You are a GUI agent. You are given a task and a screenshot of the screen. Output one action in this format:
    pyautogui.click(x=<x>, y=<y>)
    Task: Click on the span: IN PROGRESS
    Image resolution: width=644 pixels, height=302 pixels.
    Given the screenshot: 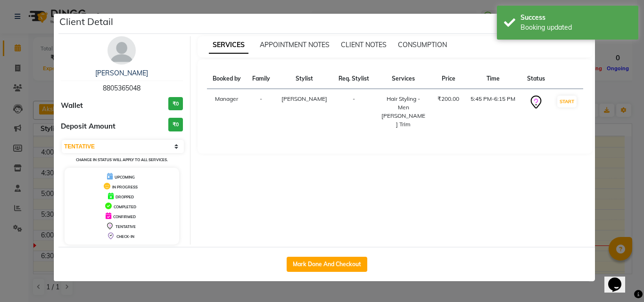 What is the action you would take?
    pyautogui.click(x=125, y=187)
    